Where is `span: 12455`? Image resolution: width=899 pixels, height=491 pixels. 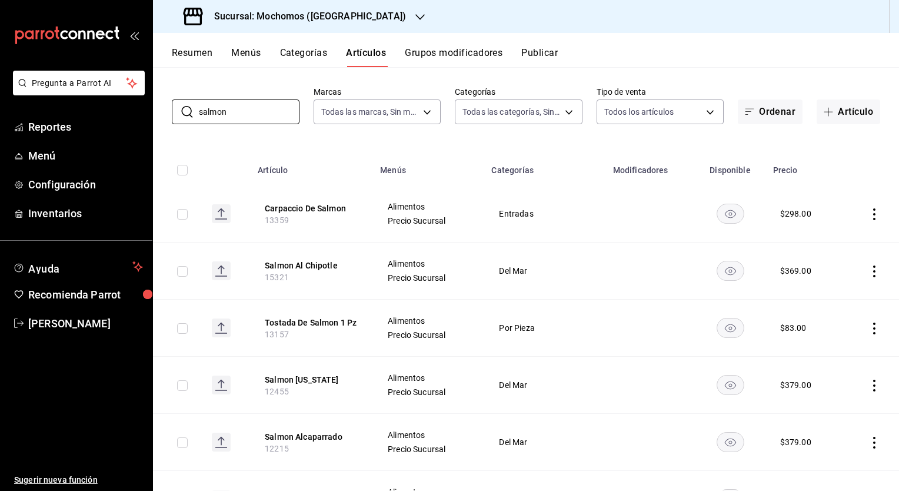
span: 12455 is located at coordinates (277, 391).